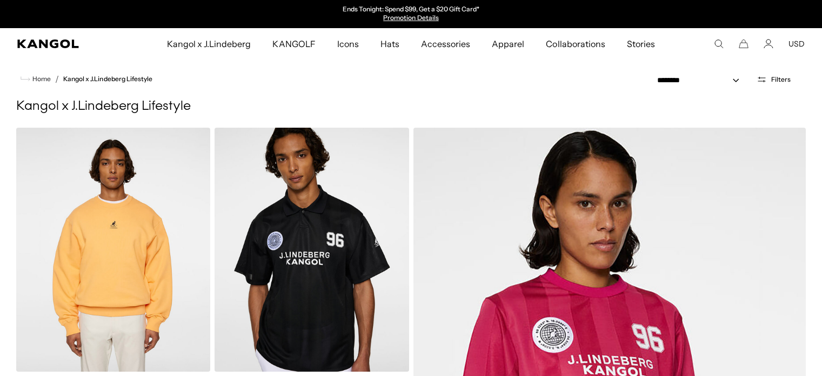 The width and height of the screenshot is (822, 376). Describe the element at coordinates (744, 44) in the screenshot. I see `button: Cart` at that location.